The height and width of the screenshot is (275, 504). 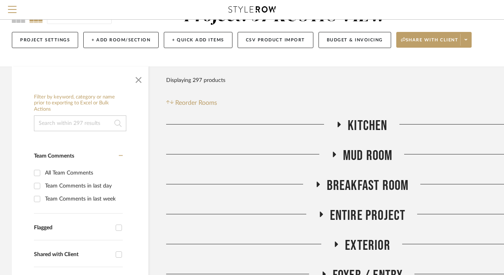 What do you see at coordinates (368, 186) in the screenshot?
I see `span: Breakfast Room` at bounding box center [368, 186].